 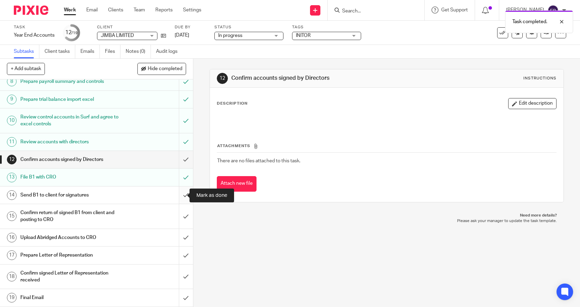 I want to click on a: Settings, so click(x=192, y=10).